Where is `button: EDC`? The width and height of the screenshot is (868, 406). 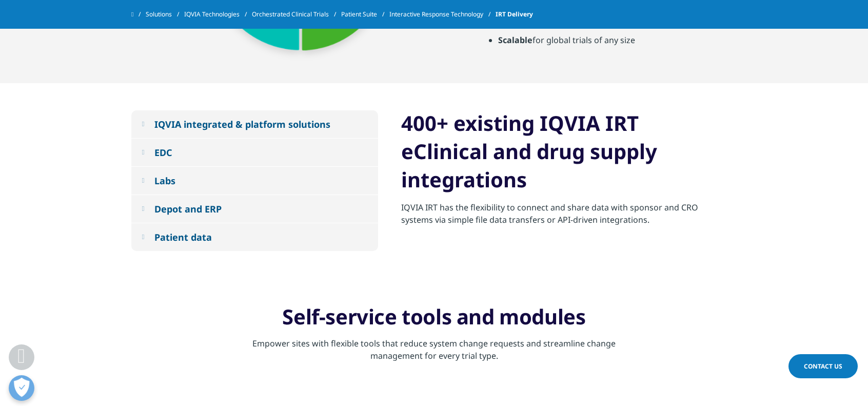
button: EDC is located at coordinates (255, 153).